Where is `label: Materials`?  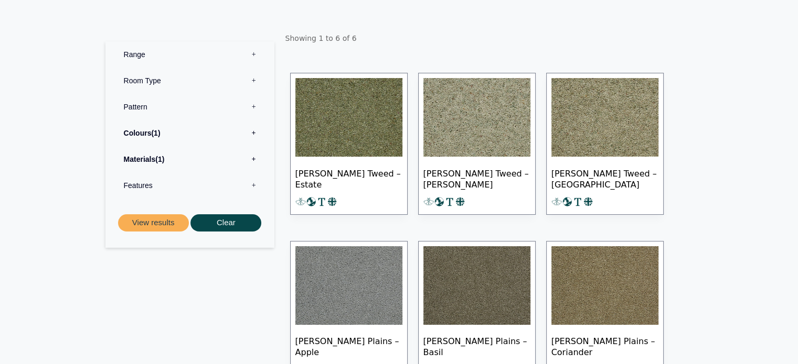 label: Materials is located at coordinates (190, 159).